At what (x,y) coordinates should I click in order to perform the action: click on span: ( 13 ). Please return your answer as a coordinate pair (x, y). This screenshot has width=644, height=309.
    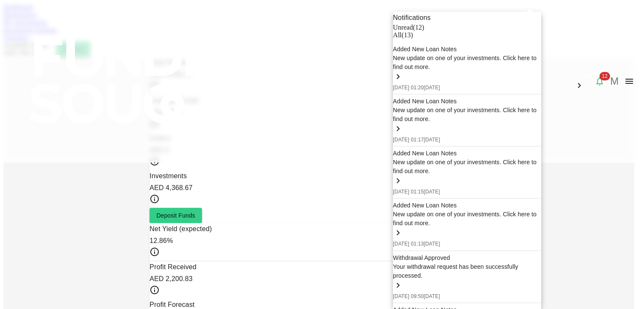
    Looking at the image, I should click on (407, 35).